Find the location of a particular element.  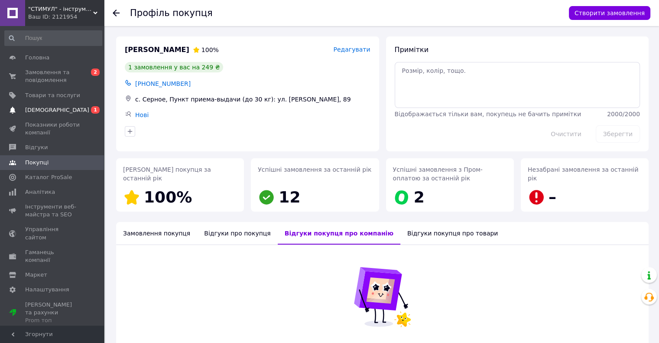

a: Нові is located at coordinates (142, 115).